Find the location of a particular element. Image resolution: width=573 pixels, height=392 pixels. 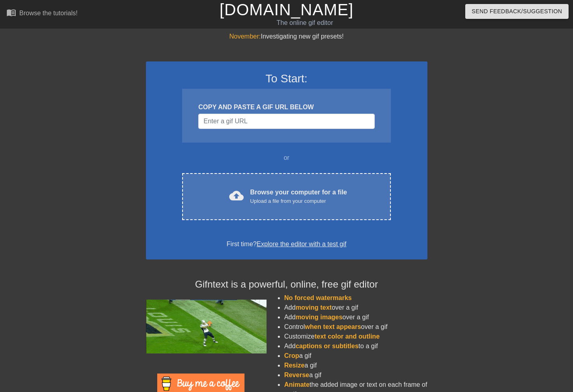

h3: To Start: is located at coordinates (286, 79).